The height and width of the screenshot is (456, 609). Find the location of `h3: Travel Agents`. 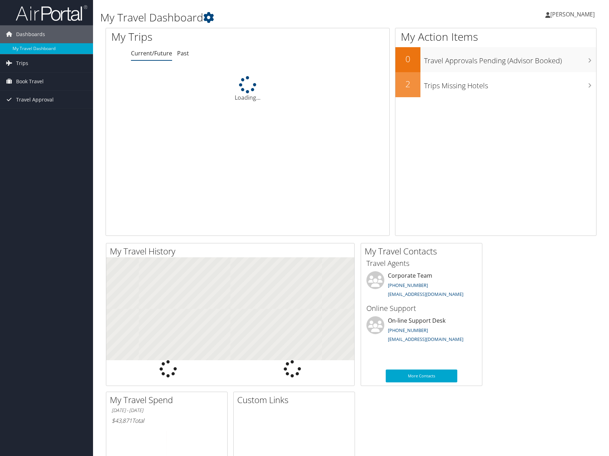

h3: Travel Agents is located at coordinates (421, 264).